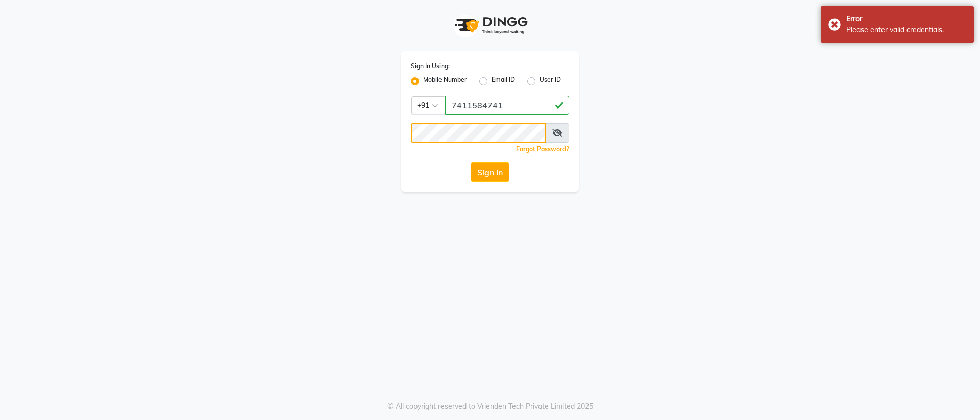 Image resolution: width=980 pixels, height=420 pixels. Describe the element at coordinates (490, 172) in the screenshot. I see `button: Sign In` at that location.